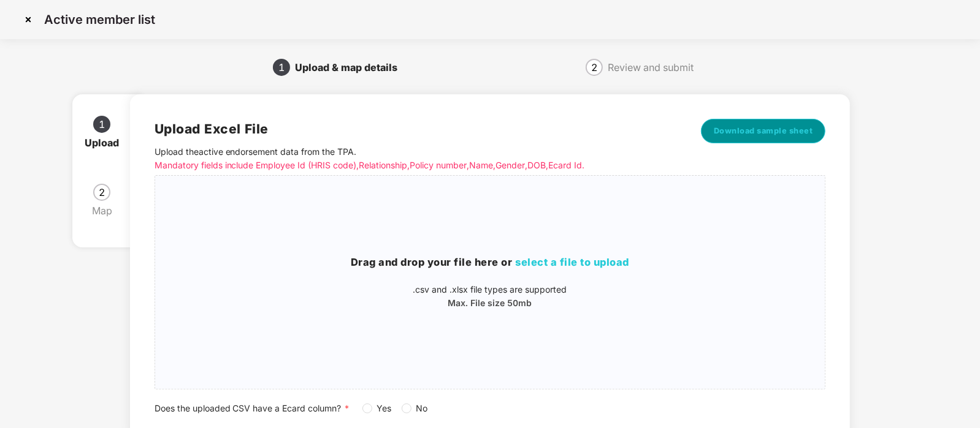 The image size is (980, 428). What do you see at coordinates (99, 19) in the screenshot?
I see `p: Active member list` at bounding box center [99, 19].